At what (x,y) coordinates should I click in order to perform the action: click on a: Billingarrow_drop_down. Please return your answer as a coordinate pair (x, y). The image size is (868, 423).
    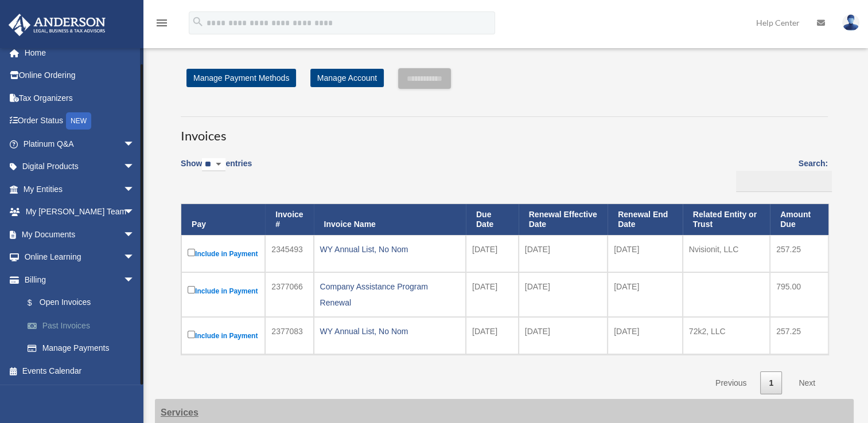
    Looking at the image, I should click on (80, 280).